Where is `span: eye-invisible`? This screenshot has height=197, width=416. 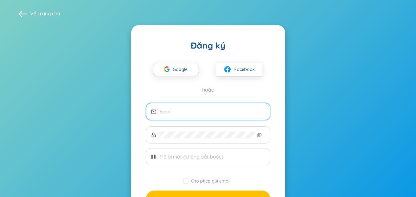 span: eye-invisible is located at coordinates (259, 135).